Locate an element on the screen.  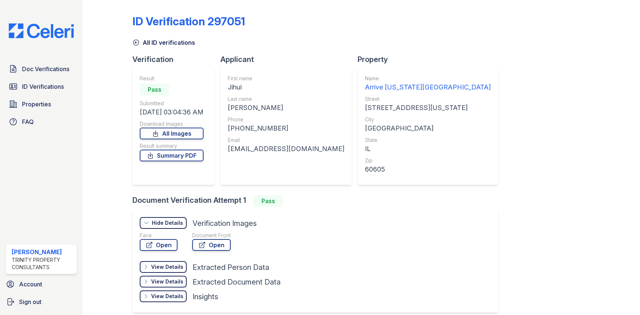
div: Download Images is located at coordinates (172, 124).